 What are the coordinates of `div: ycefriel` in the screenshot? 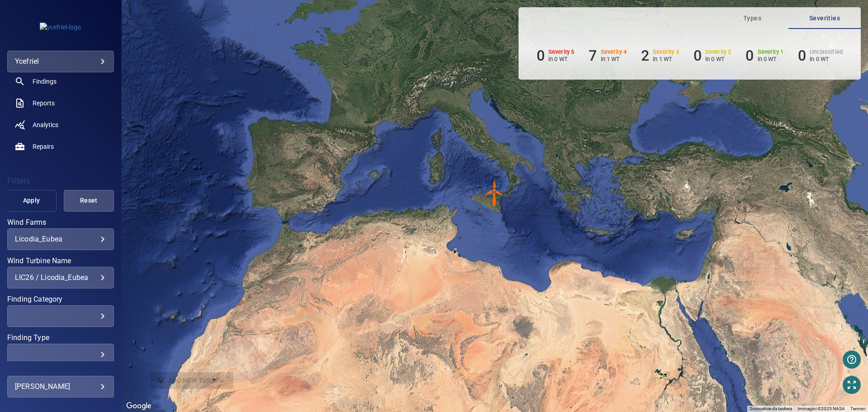 It's located at (61, 61).